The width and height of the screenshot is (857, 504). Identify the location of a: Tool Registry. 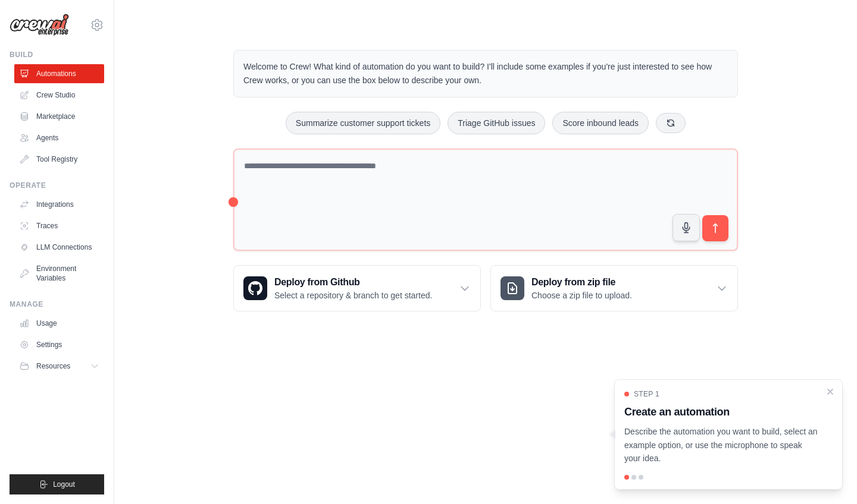
(59, 159).